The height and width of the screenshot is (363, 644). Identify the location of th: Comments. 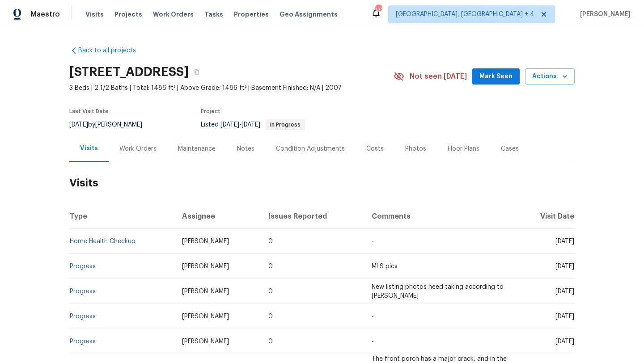
(440, 216).